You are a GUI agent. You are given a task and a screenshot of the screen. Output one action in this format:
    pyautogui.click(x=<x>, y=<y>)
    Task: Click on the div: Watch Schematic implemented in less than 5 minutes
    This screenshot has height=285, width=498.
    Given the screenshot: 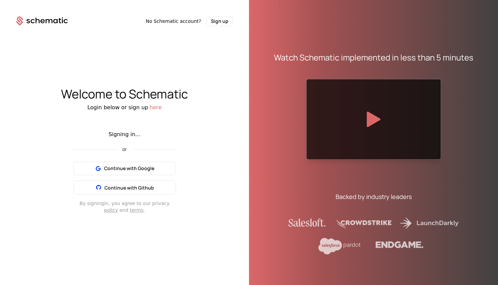 What is the action you would take?
    pyautogui.click(x=373, y=58)
    